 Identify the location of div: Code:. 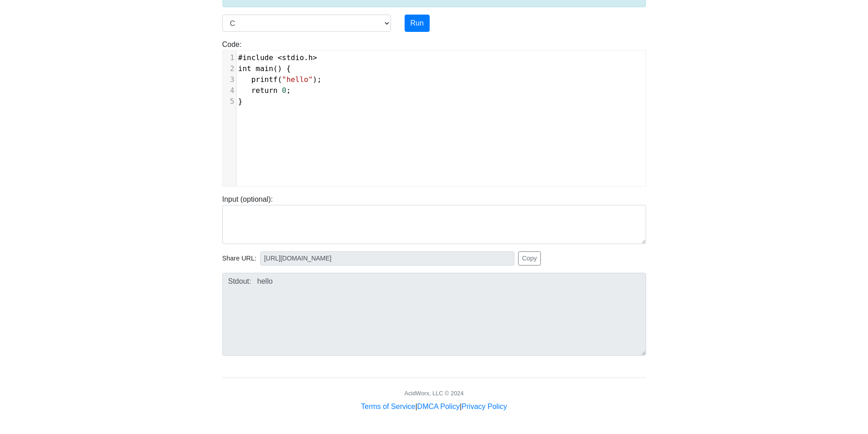
(434, 113).